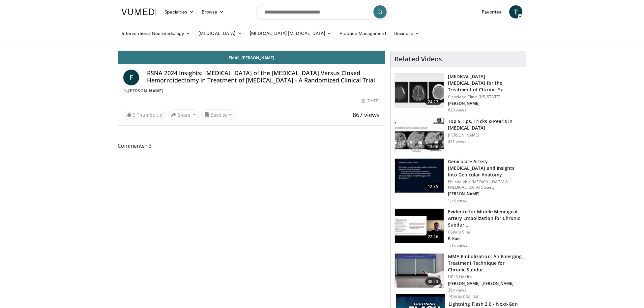  What do you see at coordinates (179, 12) in the screenshot?
I see `a: Specialties` at bounding box center [179, 12].